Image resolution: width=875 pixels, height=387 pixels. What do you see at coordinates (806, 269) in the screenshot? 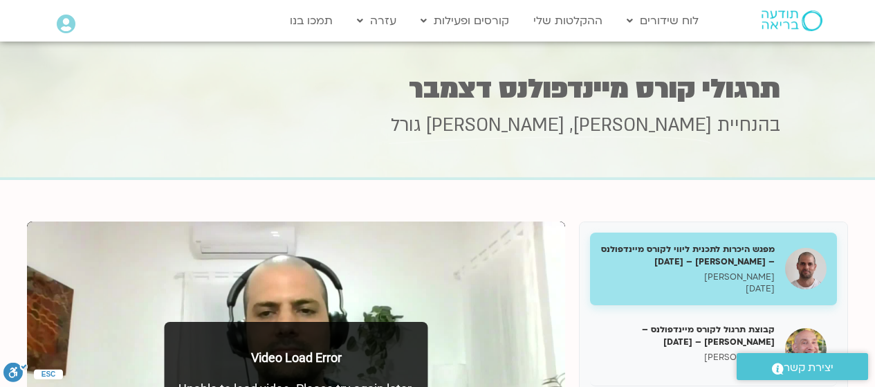
I see `img: מפגש היכרות לתכנית ליווי לקורס מיינדפולנס – דקל – 17/12/24` at bounding box center [806, 269].